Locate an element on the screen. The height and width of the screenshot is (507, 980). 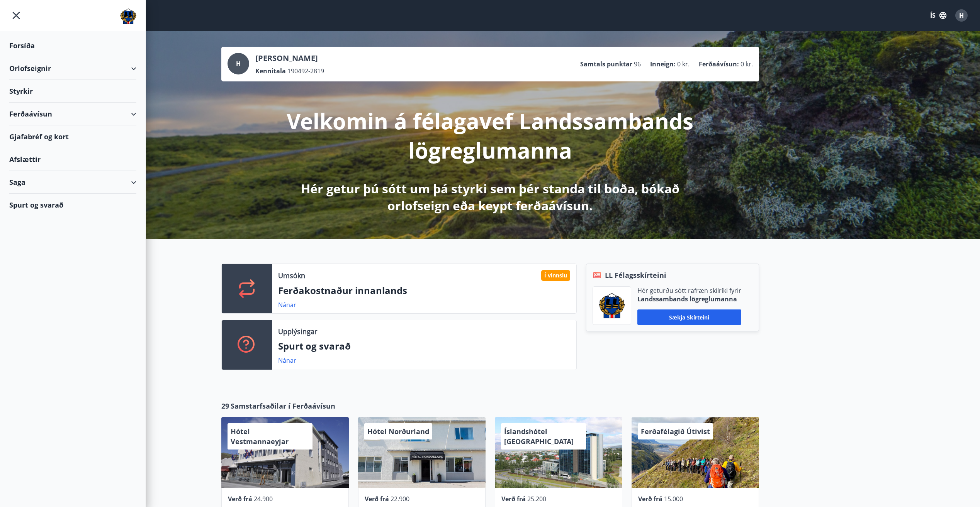
button: ÍS is located at coordinates (938, 15).